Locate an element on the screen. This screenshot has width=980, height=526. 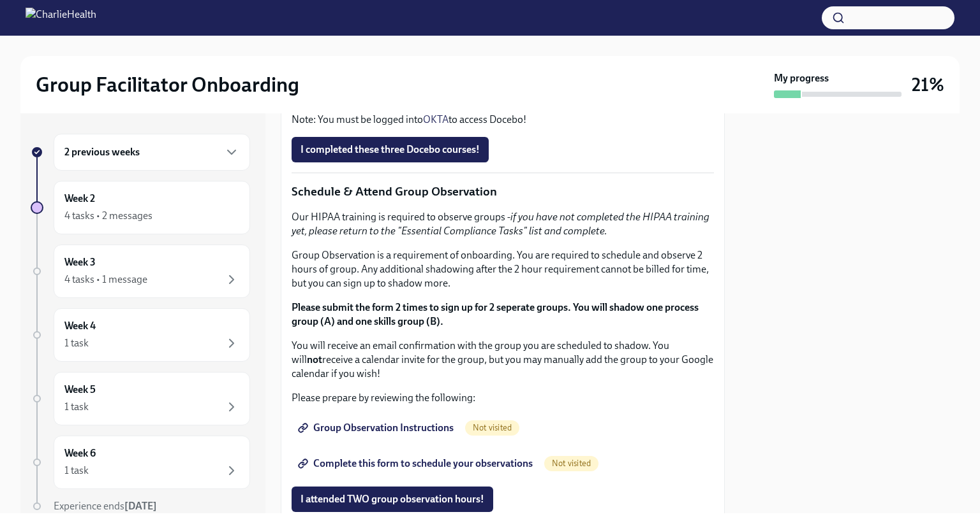
h6: Week 3 is located at coordinates (80, 263).